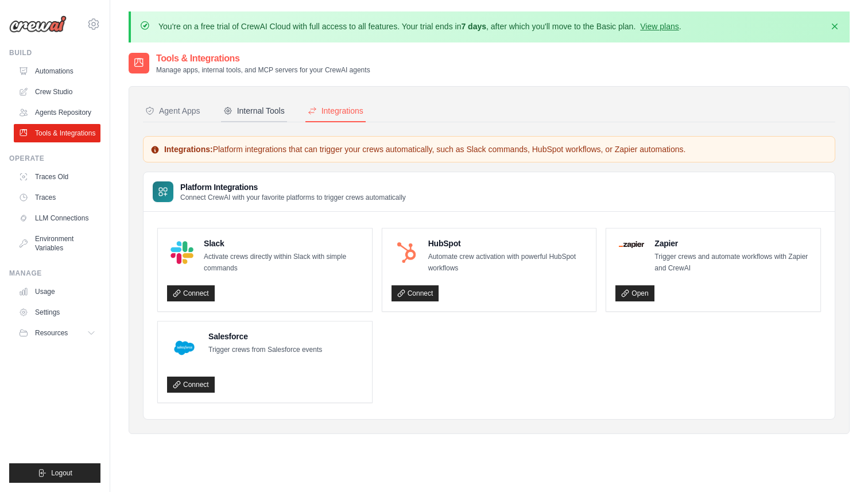 This screenshot has height=492, width=868. Describe the element at coordinates (57, 197) in the screenshot. I see `a: Traces` at that location.